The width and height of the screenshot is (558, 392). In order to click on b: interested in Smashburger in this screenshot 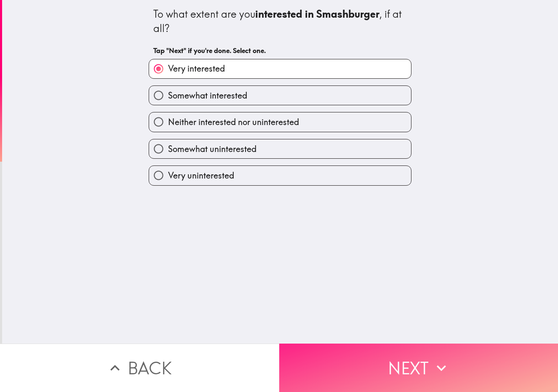, I will do `click(317, 14)`.